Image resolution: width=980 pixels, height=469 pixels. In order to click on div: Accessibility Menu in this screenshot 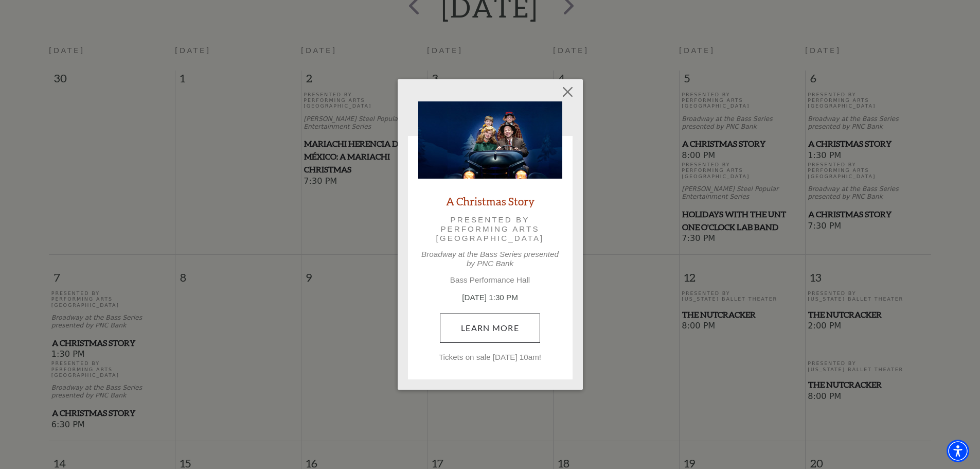, I will do `click(958, 451)`.